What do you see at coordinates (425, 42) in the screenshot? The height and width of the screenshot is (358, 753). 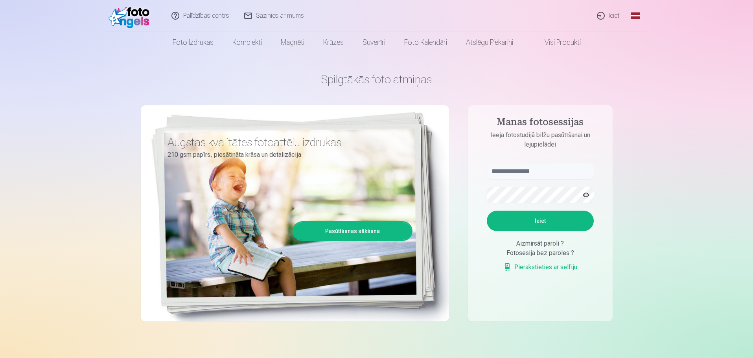 I see `a: Foto kalendāri` at bounding box center [425, 42].